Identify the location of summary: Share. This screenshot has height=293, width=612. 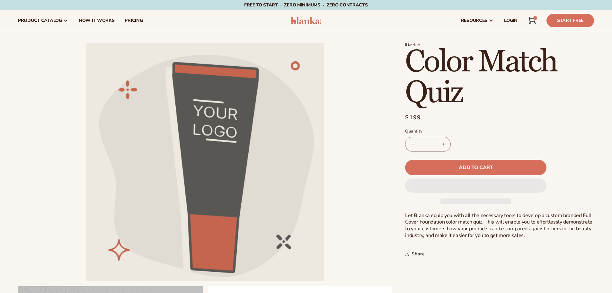
(415, 254).